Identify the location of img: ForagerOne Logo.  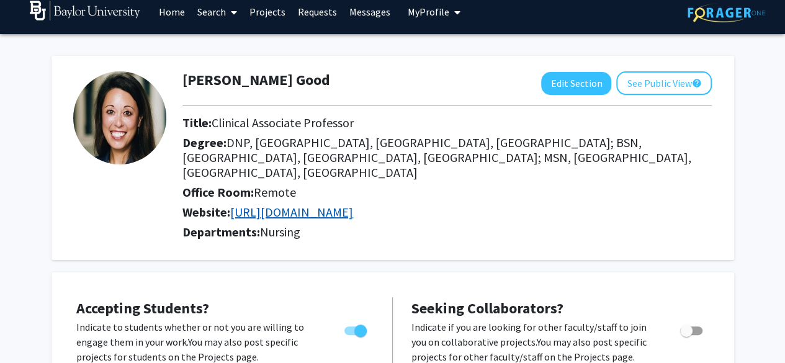
(726, 12).